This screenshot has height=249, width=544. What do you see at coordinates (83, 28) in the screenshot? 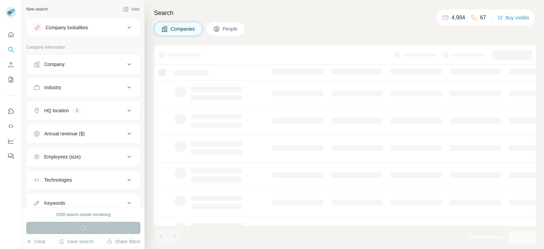
I see `button: Company lookalikes` at bounding box center [83, 28].